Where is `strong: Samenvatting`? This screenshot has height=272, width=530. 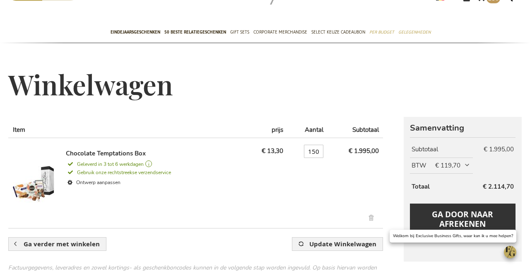 strong: Samenvatting is located at coordinates (462, 128).